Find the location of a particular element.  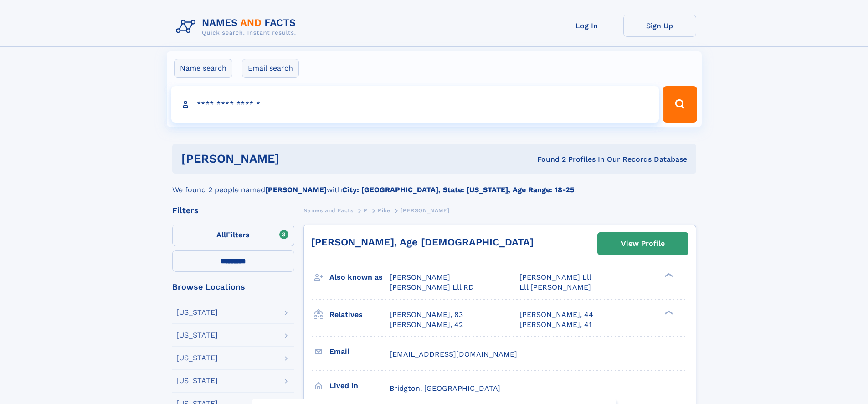

div: We found 2 people named with . is located at coordinates (434, 184).